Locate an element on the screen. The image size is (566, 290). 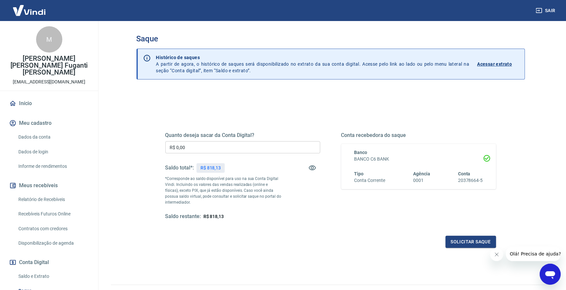
h6: Conta Corrente is located at coordinates (370, 180).